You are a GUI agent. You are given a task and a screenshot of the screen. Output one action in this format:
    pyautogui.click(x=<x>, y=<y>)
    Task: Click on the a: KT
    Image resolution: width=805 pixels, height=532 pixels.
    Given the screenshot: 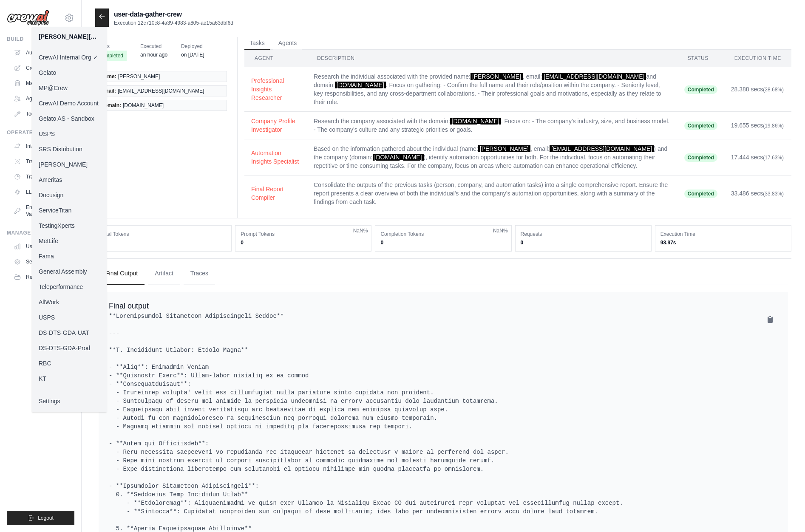 What is the action you would take?
    pyautogui.click(x=69, y=379)
    